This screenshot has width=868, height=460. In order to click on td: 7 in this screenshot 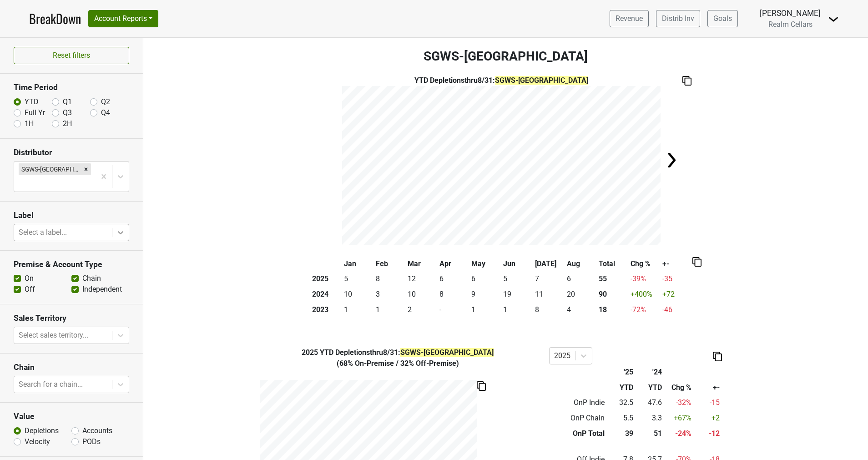, I will do `click(549, 279)`.